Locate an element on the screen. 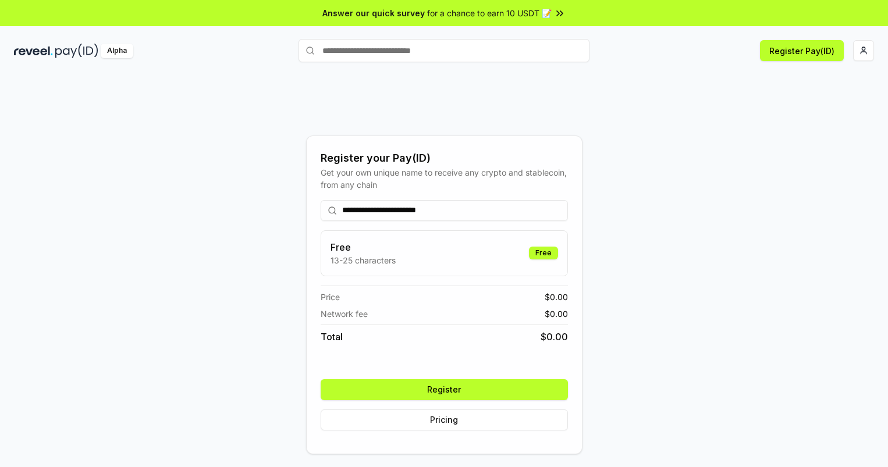 This screenshot has width=888, height=467. div: Alpha is located at coordinates (117, 51).